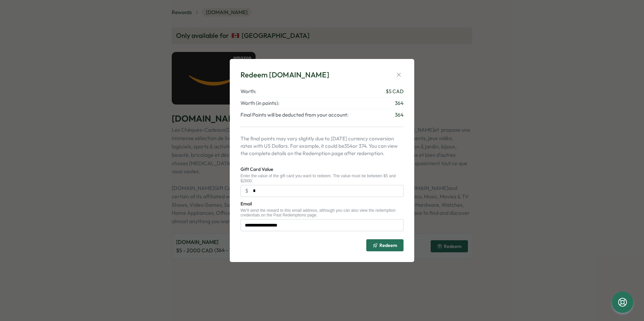  What do you see at coordinates (322, 213) in the screenshot?
I see `div: We'll send the reward to this email address, although you can also view the redemption credential...` at bounding box center [322, 213].